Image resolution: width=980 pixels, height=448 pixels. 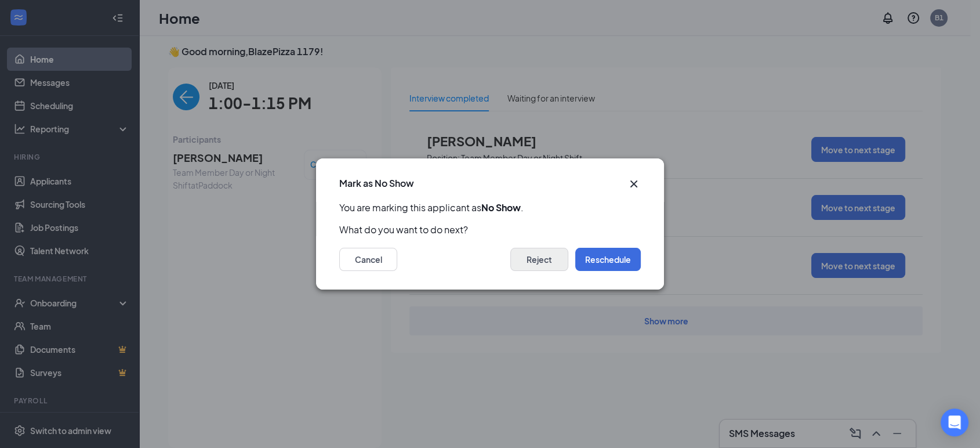 What do you see at coordinates (954, 423) in the screenshot?
I see `div: Open Intercom Messenger` at bounding box center [954, 423].